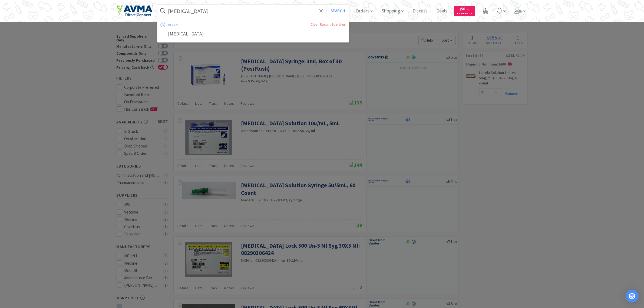  Describe the element at coordinates (135, 11) in the screenshot. I see `img: e4e33dab9f054f5782a47901c742baa9_102.png` at that location.